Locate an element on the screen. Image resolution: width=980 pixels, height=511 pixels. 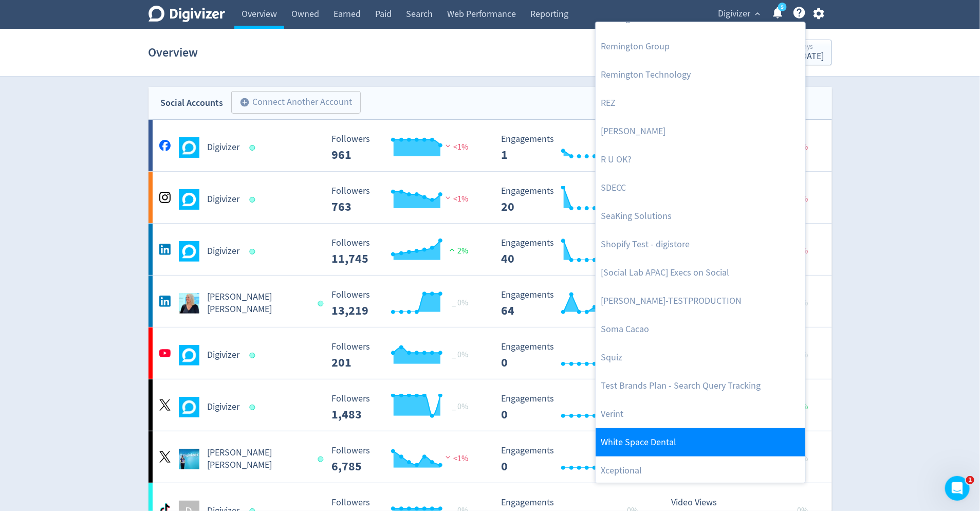
a: [Social Lab APAC] Execs on Social is located at coordinates (701, 272).